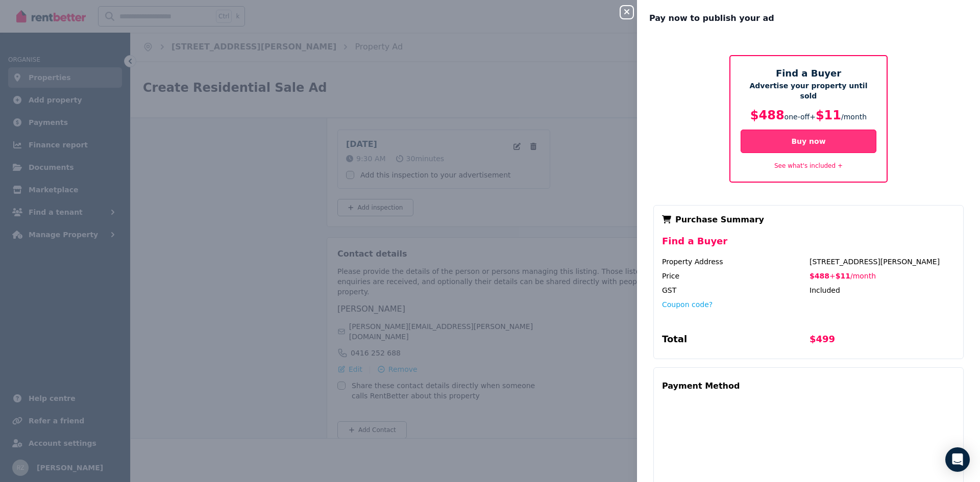  What do you see at coordinates (711, 19) in the screenshot?
I see `span: Pay now to publish your ad` at bounding box center [711, 19].